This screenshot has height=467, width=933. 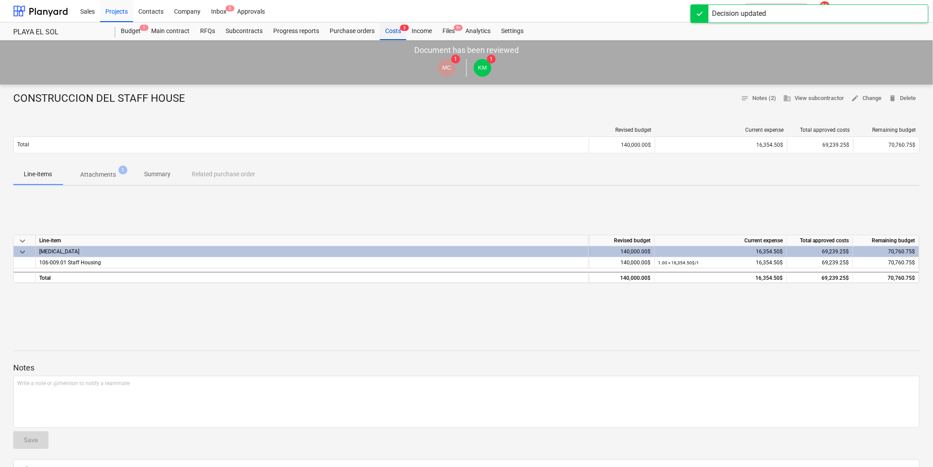 I want to click on span: KM, so click(x=482, y=67).